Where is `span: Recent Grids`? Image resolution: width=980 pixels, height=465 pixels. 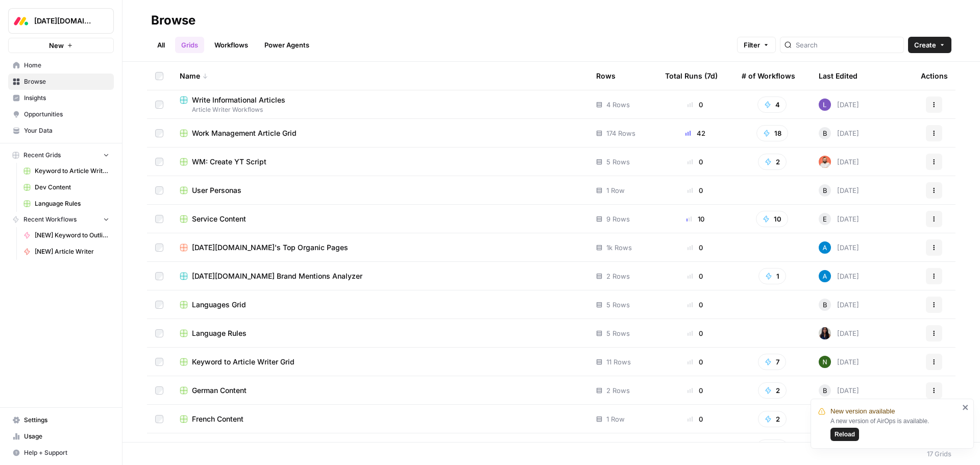
span: Recent Grids is located at coordinates (42, 155).